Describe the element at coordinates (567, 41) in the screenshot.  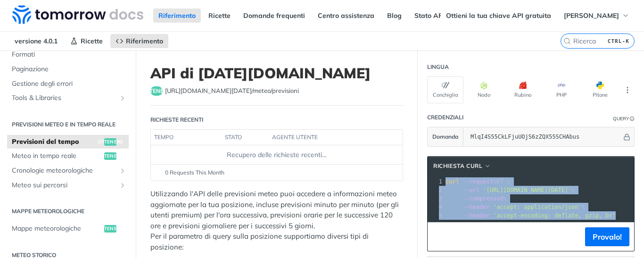
I see `svg: Ricerca` at that location.